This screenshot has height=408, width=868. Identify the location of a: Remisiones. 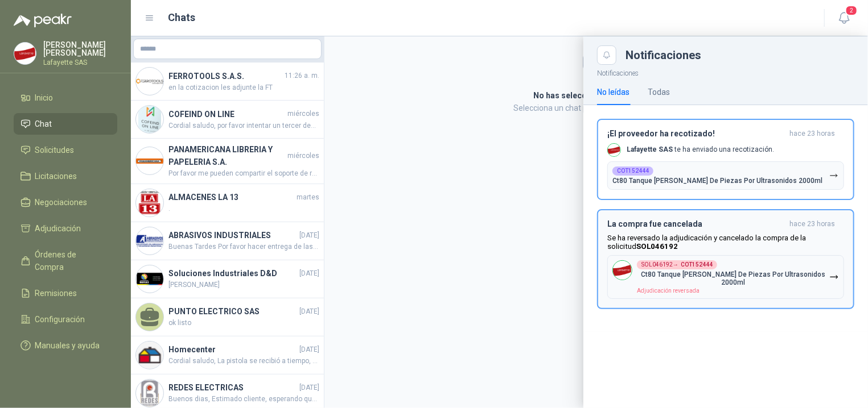
(65, 293).